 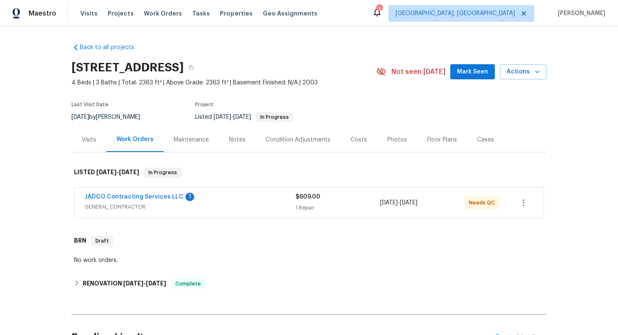 I want to click on span: GENERAL_CONTRACTOR, so click(x=190, y=207).